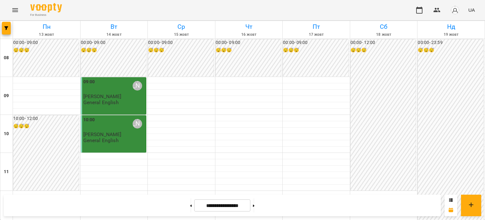 Image resolution: width=485 pixels, height=220 pixels. I want to click on h6: 14 жовт, so click(114, 34).